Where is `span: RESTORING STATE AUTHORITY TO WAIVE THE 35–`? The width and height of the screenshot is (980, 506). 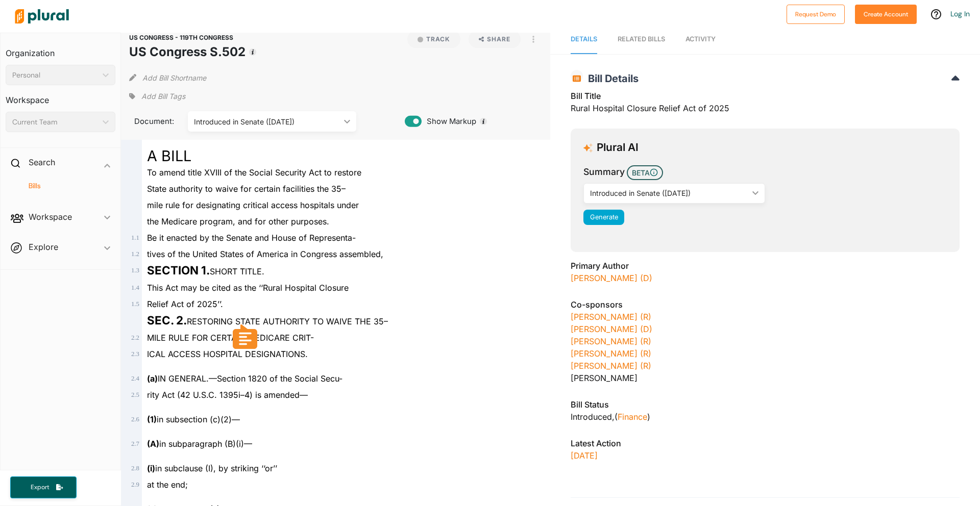 span: RESTORING STATE AUTHORITY TO WAIVE THE 35– is located at coordinates (267, 321).